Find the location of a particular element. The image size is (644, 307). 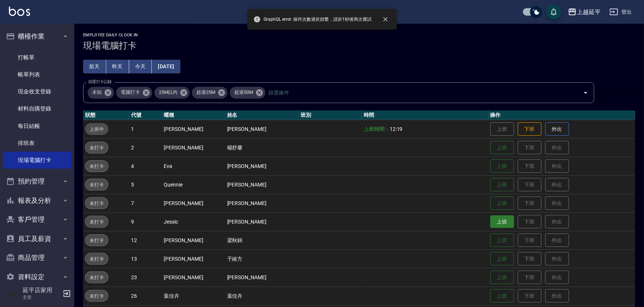

button: 櫃檯作業 is located at coordinates (37, 36).